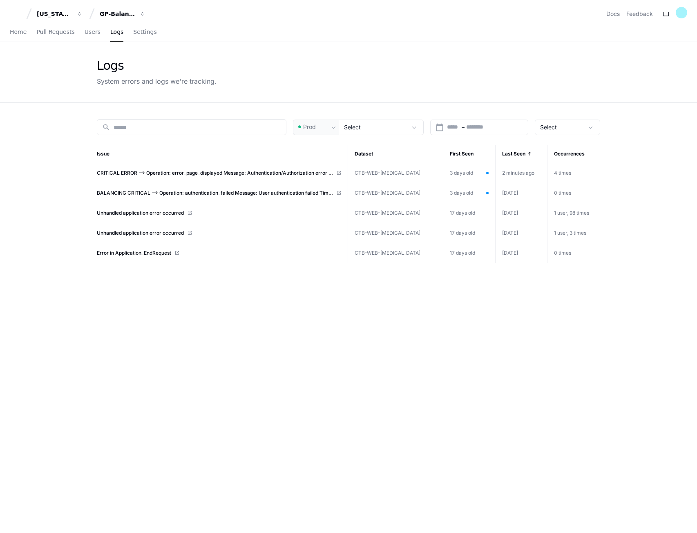 This screenshot has height=533, width=697. What do you see at coordinates (521, 173) in the screenshot?
I see `td: 2 minutes ago` at bounding box center [521, 173].